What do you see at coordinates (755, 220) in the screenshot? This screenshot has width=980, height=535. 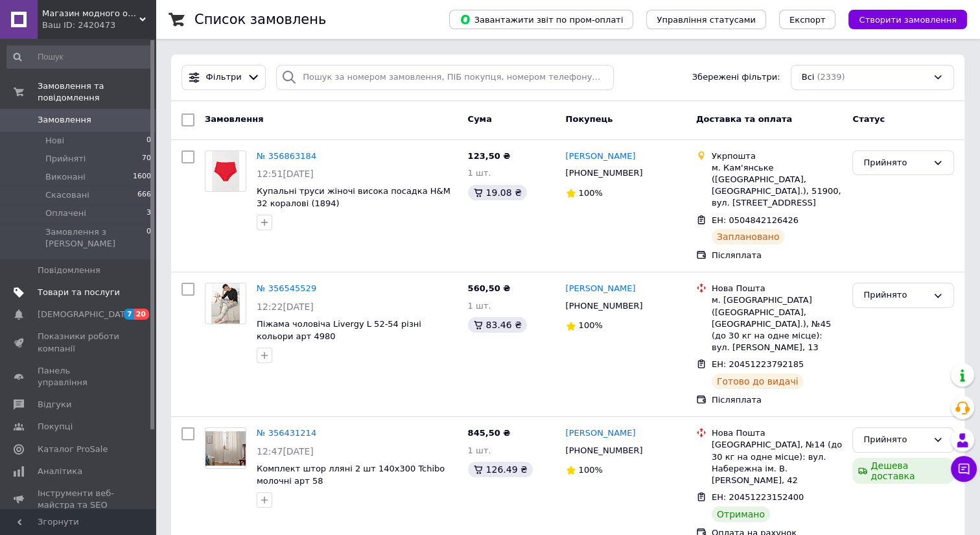 I see `span: ЕН: 0504842126426` at bounding box center [755, 220].